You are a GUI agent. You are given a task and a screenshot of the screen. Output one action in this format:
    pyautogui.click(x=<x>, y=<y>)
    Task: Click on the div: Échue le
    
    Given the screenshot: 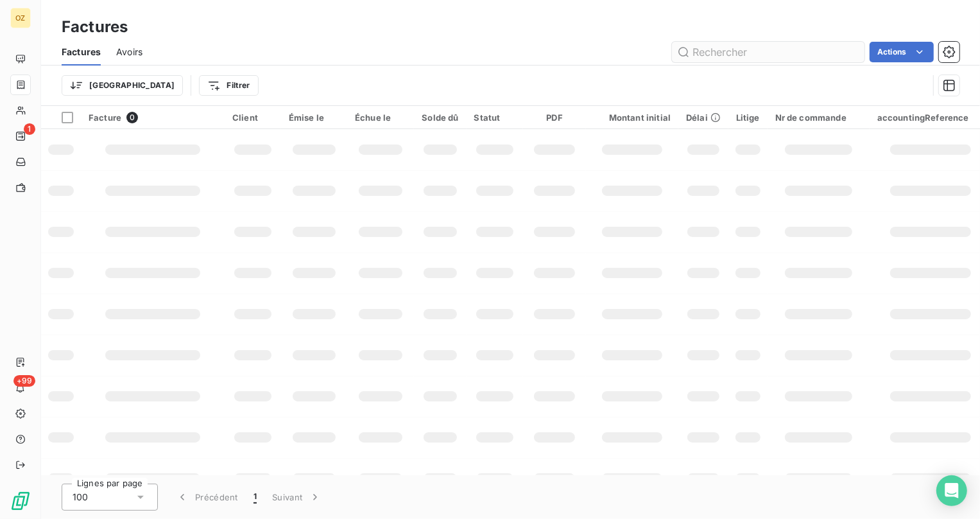 What is the action you would take?
    pyautogui.click(x=381, y=117)
    